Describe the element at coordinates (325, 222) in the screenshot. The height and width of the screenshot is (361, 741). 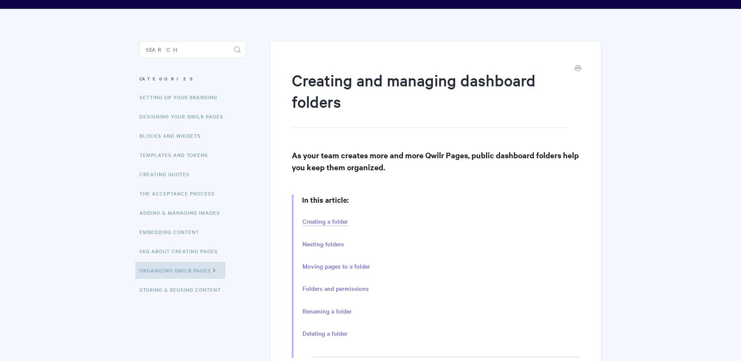
I see `a: Creating a folder` at that location.